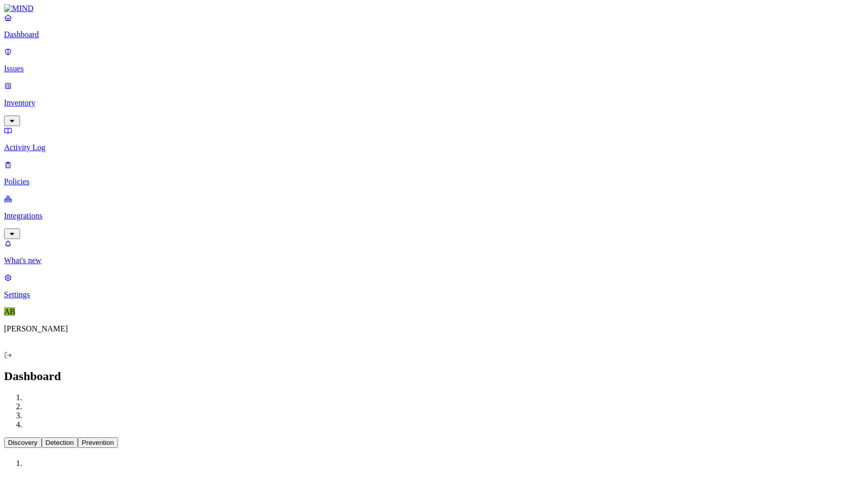 The height and width of the screenshot is (481, 868). What do you see at coordinates (434, 286) in the screenshot?
I see `a: Settings` at bounding box center [434, 286].